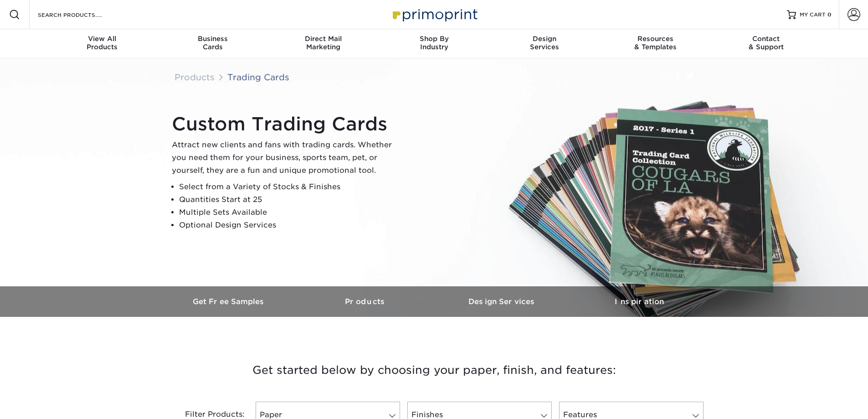  I want to click on span: Resources, so click(655, 39).